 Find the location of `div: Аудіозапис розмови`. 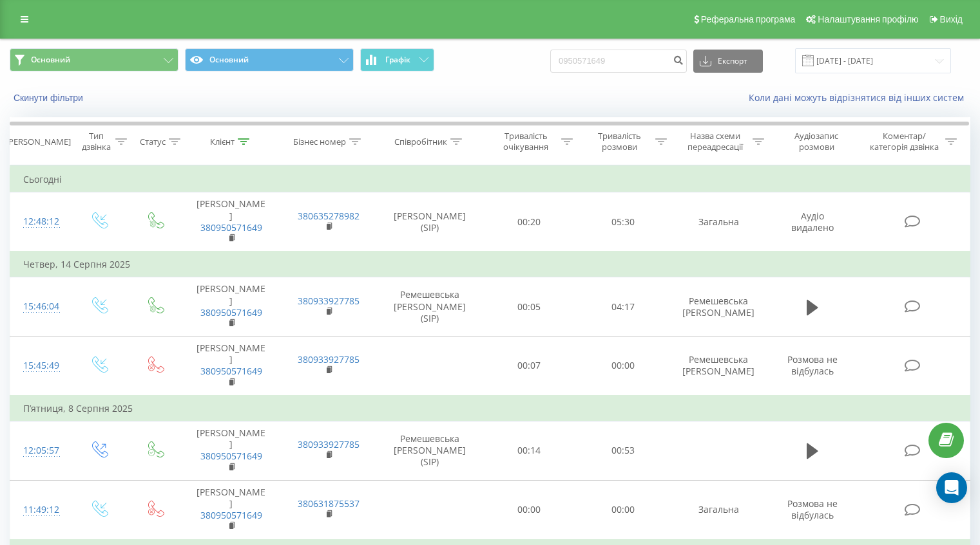

div: Аудіозапис розмови is located at coordinates (817, 141).